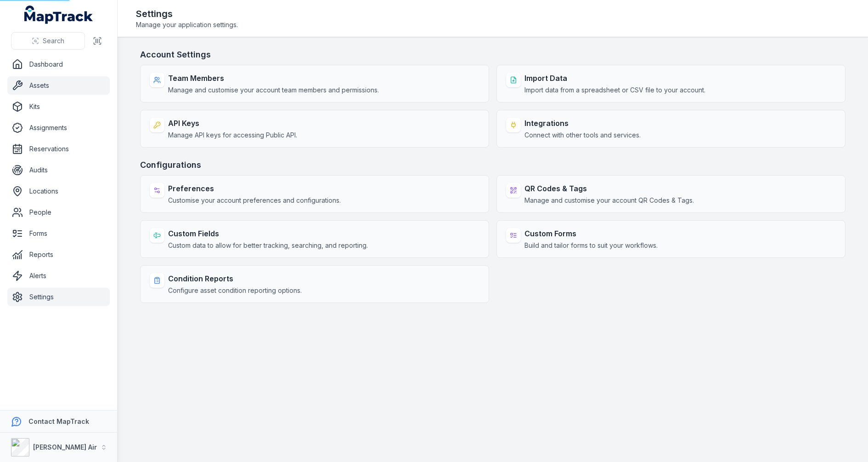  What do you see at coordinates (314, 238) in the screenshot?
I see `a: Custom FieldsCustom data to allow for better tracking, searching, and reporting.` at bounding box center [314, 238].